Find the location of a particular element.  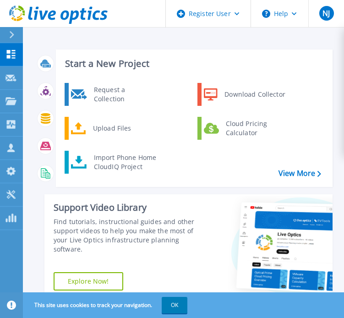

div: Find tutorials, instructional guides and other support videos to help you make the most of your L... is located at coordinates (126, 235).